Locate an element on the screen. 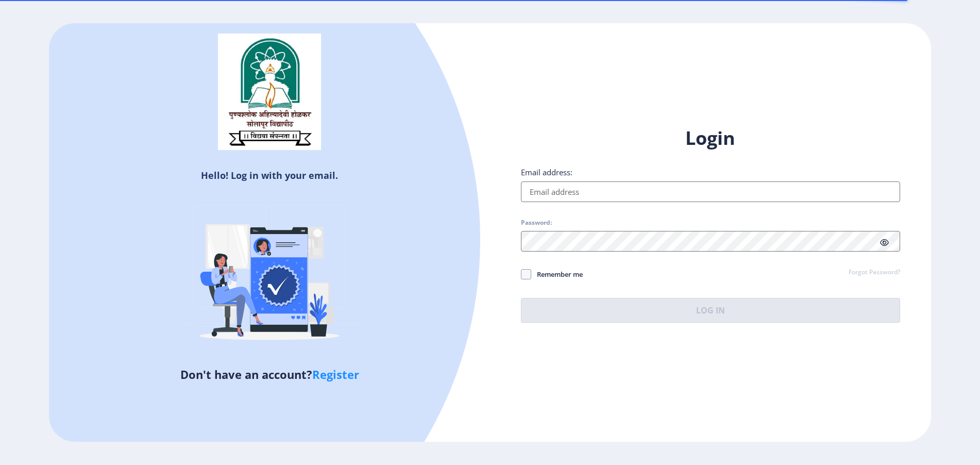 The height and width of the screenshot is (465, 980). label: Password: is located at coordinates (537, 223).